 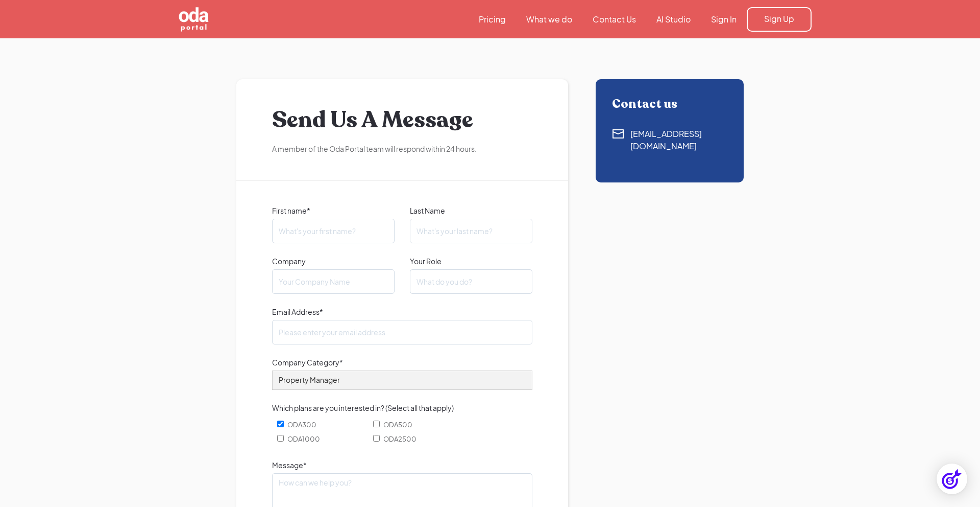 I want to click on label: Message*, so click(x=403, y=465).